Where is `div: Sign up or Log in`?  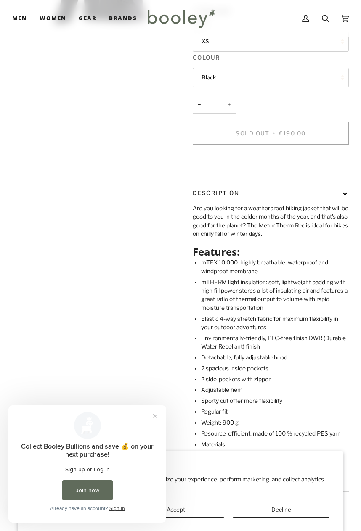 div: Sign up or Log in is located at coordinates (79, 64).